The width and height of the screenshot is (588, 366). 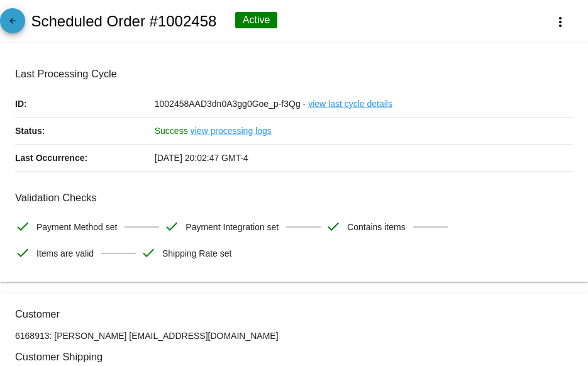 I want to click on span: Contains items, so click(x=377, y=228).